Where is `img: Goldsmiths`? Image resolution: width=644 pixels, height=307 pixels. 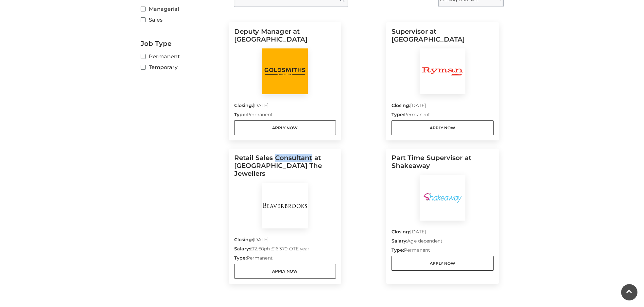
img: Goldsmiths is located at coordinates (285, 71).